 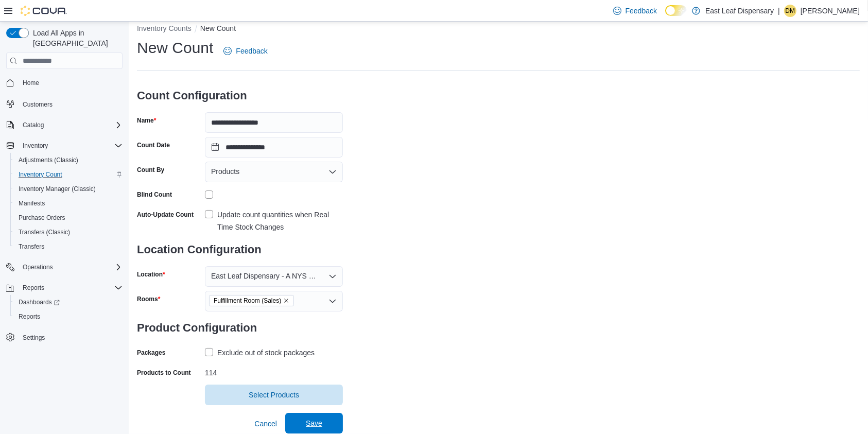 I want to click on button: Adjustments (Classic), so click(x=68, y=160).